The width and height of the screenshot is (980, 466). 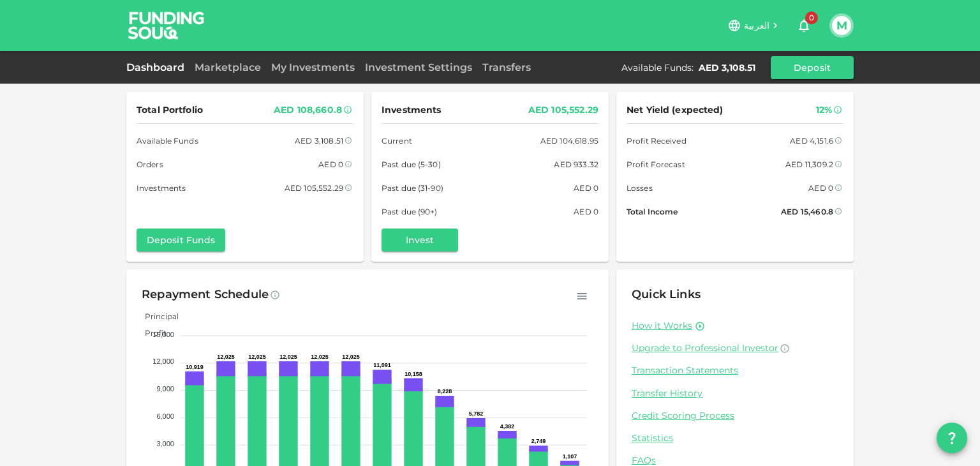 What do you see at coordinates (807, 211) in the screenshot?
I see `div: AED 15,460.8` at bounding box center [807, 211].